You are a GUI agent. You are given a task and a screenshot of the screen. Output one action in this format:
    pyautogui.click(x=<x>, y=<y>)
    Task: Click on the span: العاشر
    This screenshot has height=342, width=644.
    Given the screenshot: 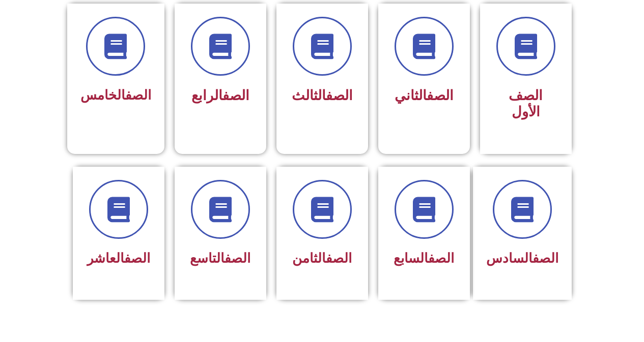 What is the action you would take?
    pyautogui.click(x=118, y=258)
    